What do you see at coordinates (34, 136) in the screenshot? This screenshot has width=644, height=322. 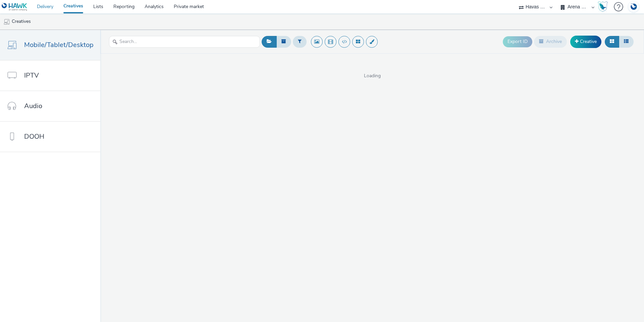 I see `span: DOOH` at bounding box center [34, 136].